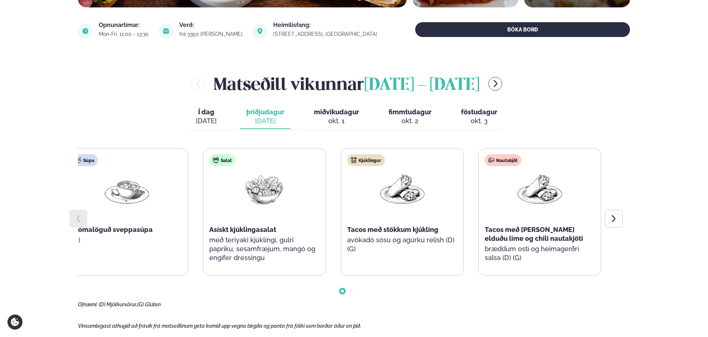 The width and height of the screenshot is (708, 337). What do you see at coordinates (491, 160) in the screenshot?
I see `img: beef.svg` at bounding box center [491, 160].